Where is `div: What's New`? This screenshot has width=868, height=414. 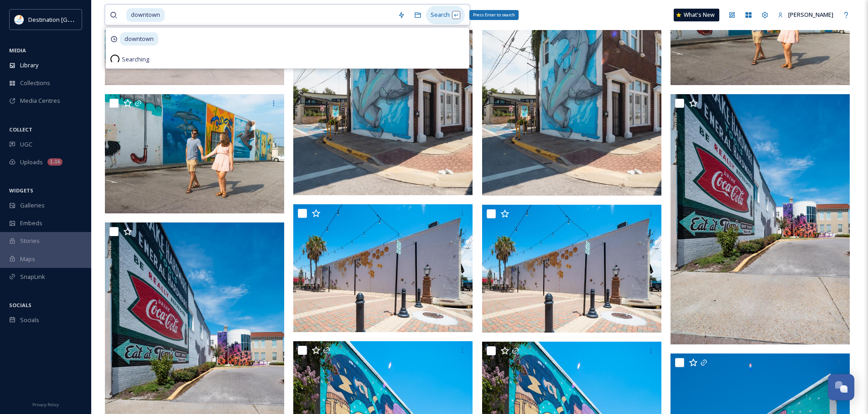 div: What's New is located at coordinates (696, 15).